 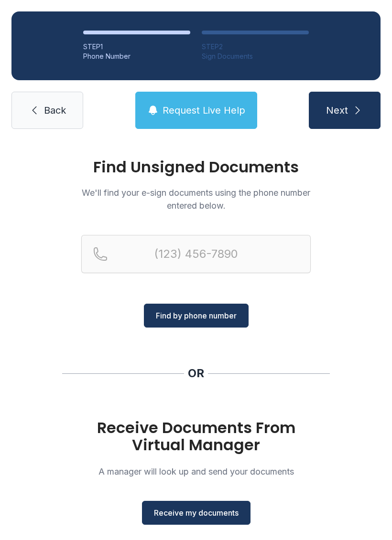 I want to click on div: OR, so click(x=196, y=374).